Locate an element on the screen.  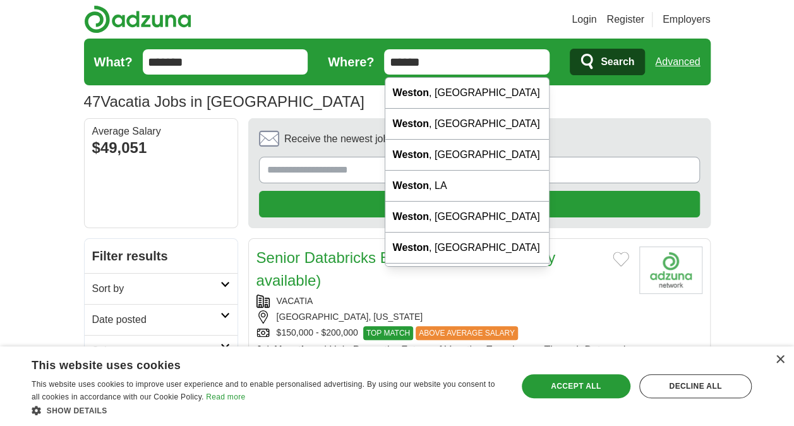
div: Close is located at coordinates (779, 359).